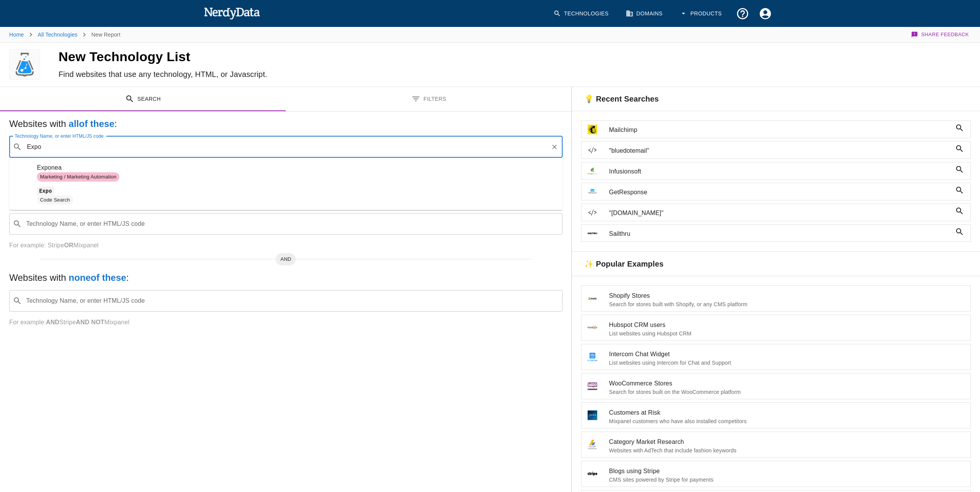  Describe the element at coordinates (286, 259) in the screenshot. I see `span: AND` at that location.